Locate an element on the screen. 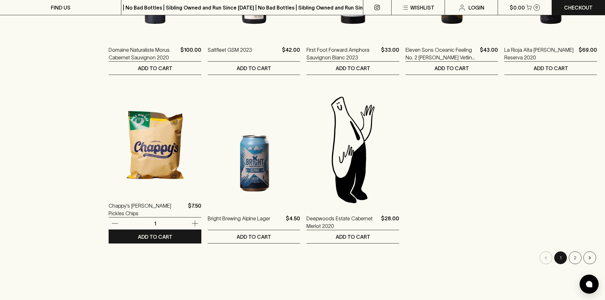 The height and width of the screenshot is (300, 605). p: $7.50 is located at coordinates (195, 210).